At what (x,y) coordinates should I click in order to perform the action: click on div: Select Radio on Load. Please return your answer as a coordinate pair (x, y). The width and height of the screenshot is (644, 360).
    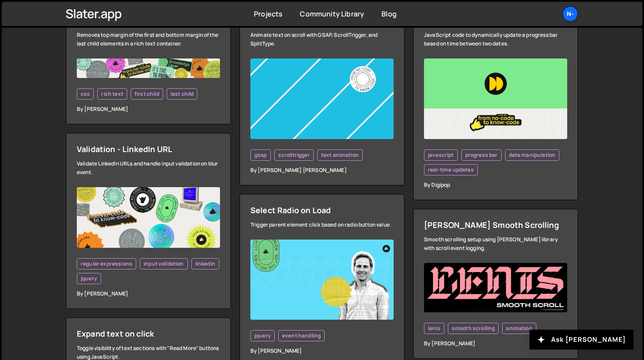
    Looking at the image, I should click on (322, 210).